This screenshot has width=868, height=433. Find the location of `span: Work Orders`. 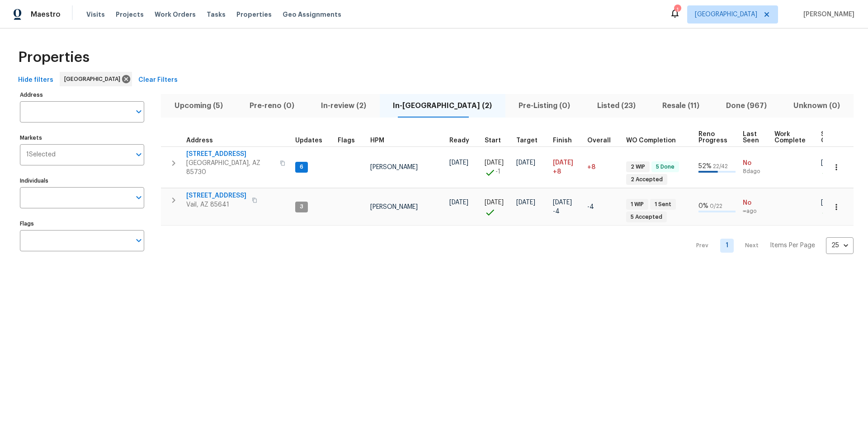

span: Work Orders is located at coordinates (175, 15).